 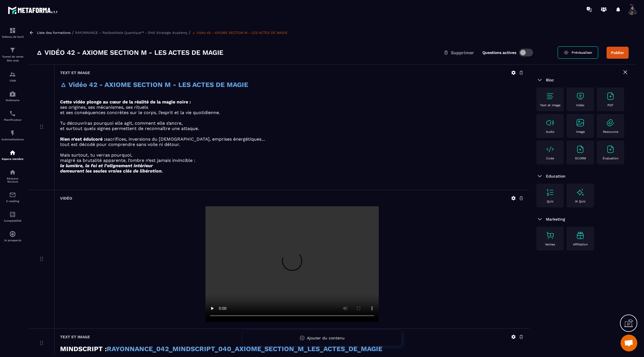 What do you see at coordinates (550, 201) in the screenshot?
I see `p: Quiz` at bounding box center [550, 201].